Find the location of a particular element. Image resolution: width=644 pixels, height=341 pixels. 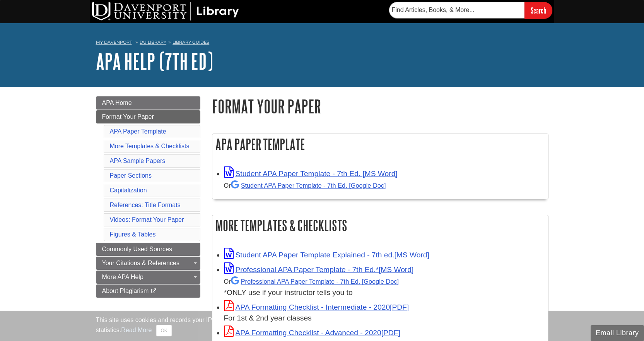

i: This link opens in a new window is located at coordinates (153, 291).